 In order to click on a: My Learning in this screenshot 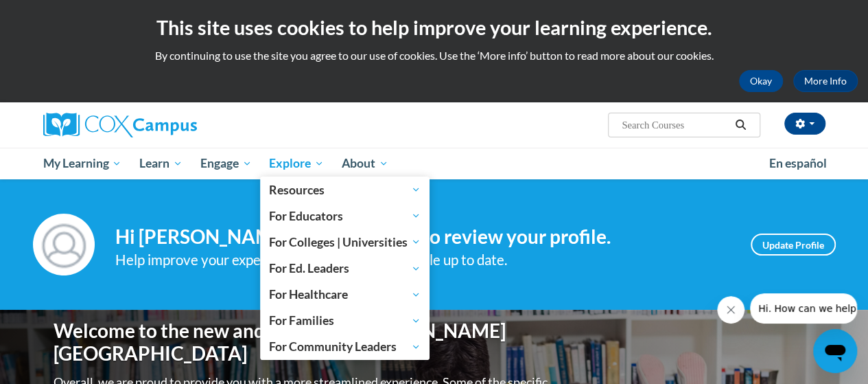, I will do `click(83, 164)`.